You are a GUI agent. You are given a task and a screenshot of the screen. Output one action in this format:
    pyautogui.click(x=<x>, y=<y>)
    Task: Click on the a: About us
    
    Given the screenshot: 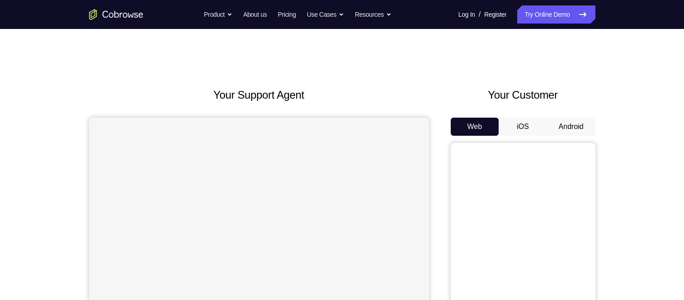 What is the action you would take?
    pyautogui.click(x=255, y=14)
    